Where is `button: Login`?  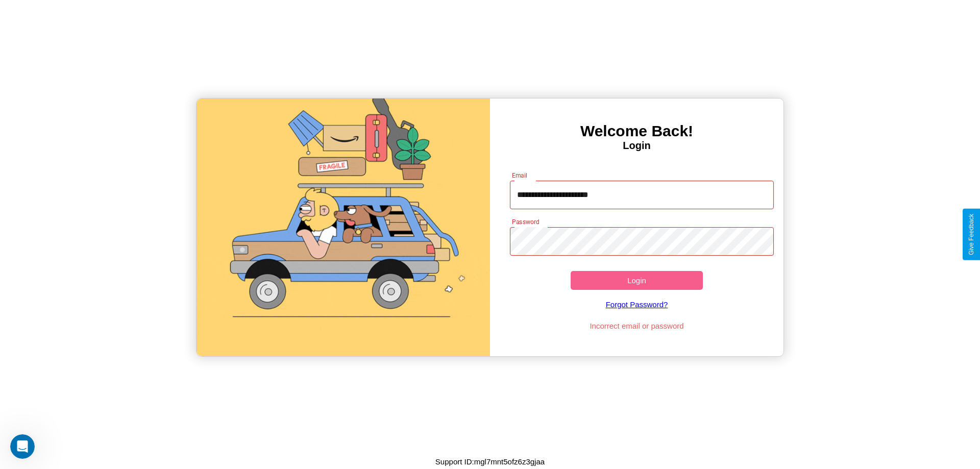
button: Login is located at coordinates (637, 280).